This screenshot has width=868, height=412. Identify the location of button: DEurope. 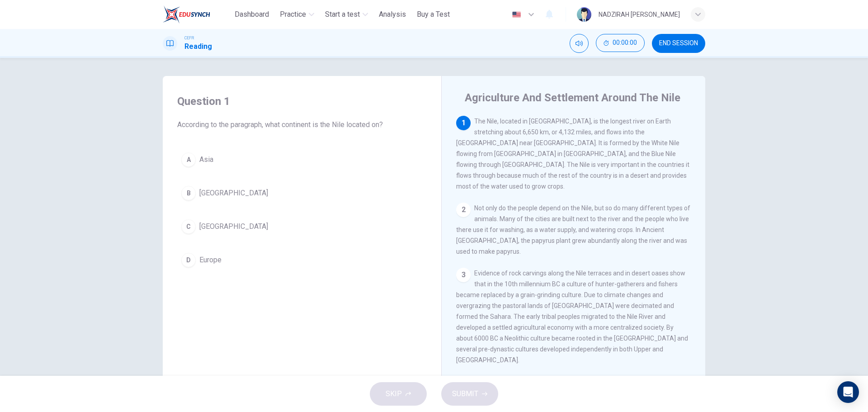
(302, 260).